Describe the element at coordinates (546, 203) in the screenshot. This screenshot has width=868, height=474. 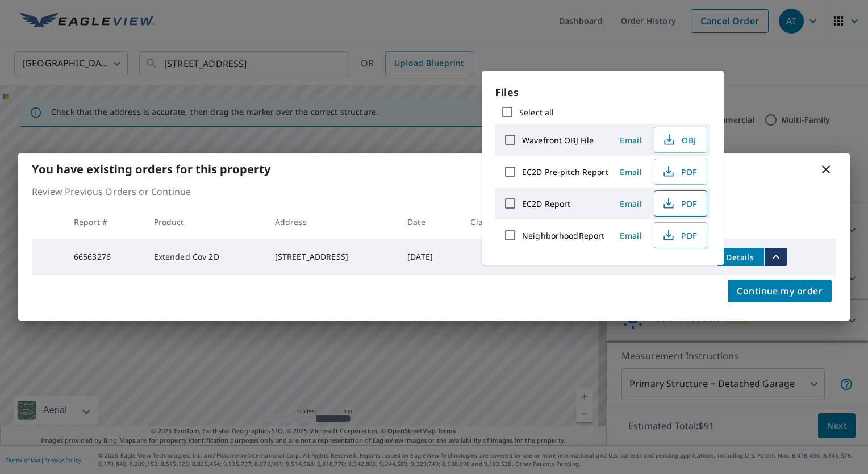
I see `label: EC2D Report` at that location.